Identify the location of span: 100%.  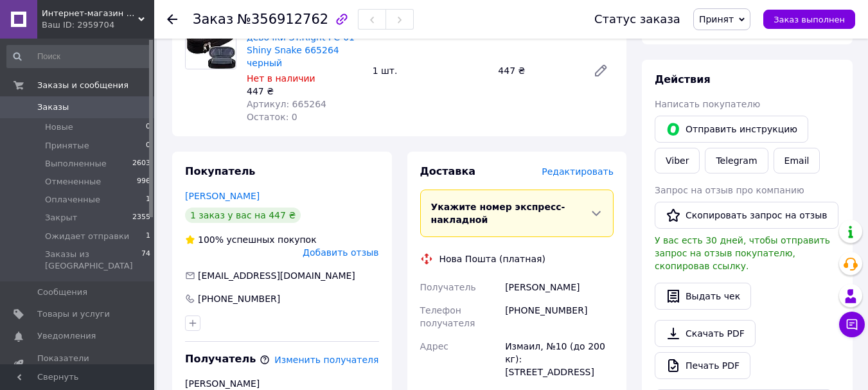
(211, 239).